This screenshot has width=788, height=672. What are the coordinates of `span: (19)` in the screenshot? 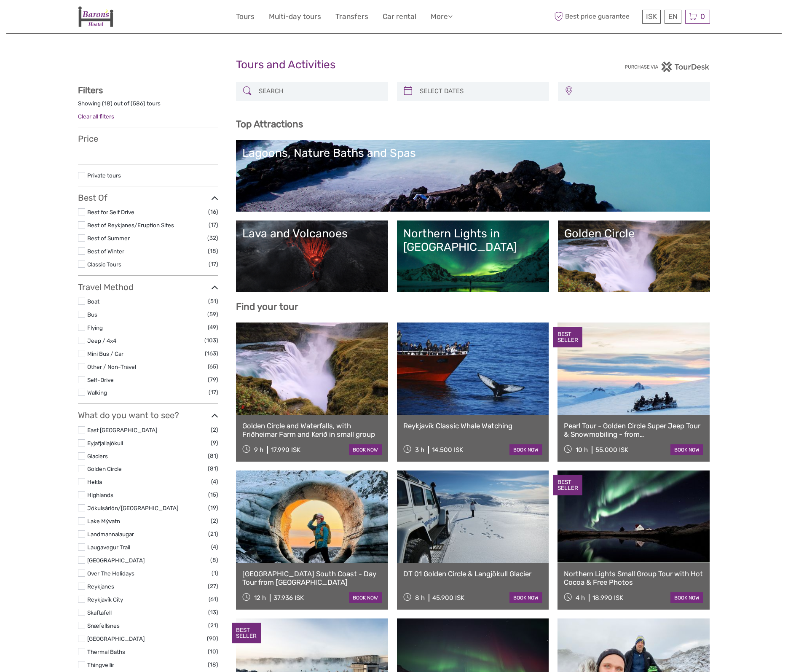 It's located at (213, 507).